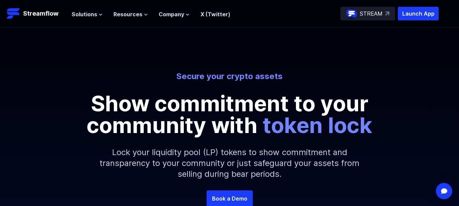 Image resolution: width=459 pixels, height=206 pixels. Describe the element at coordinates (87, 14) in the screenshot. I see `button: Solutions` at that location.